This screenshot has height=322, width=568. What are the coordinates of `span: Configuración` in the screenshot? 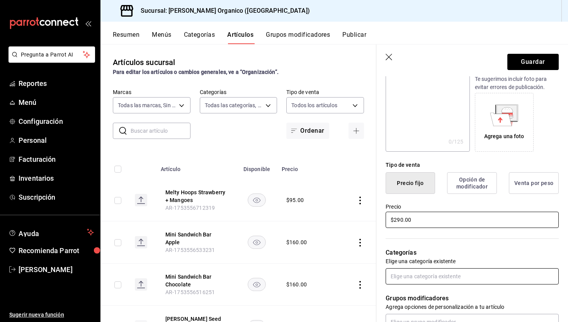 It's located at (56, 121).